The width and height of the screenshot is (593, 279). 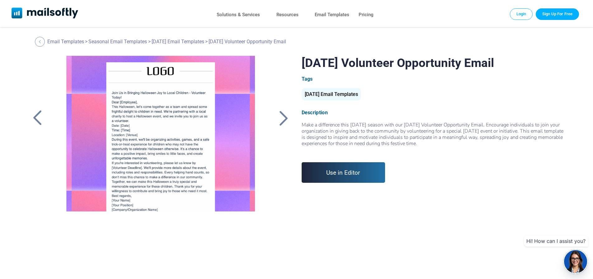 What do you see at coordinates (160, 134) in the screenshot?
I see `a: Halloween Volunteer Opportunity Email` at bounding box center [160, 134].